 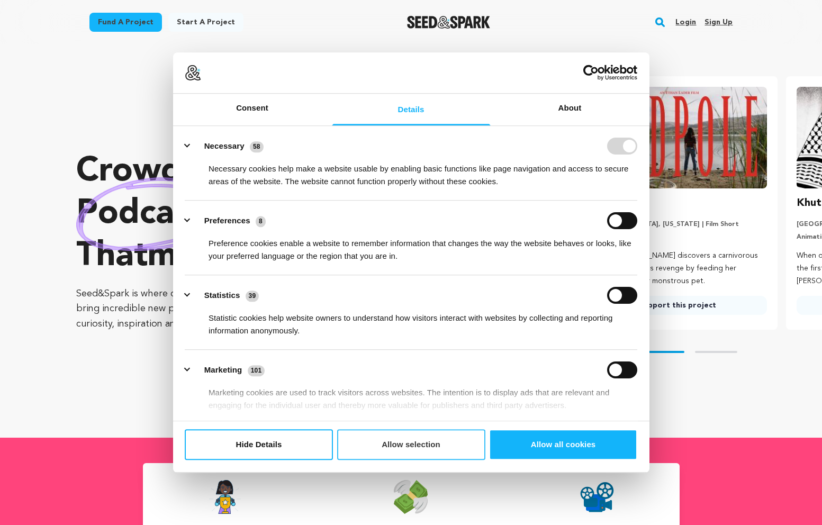 What do you see at coordinates (685, 22) in the screenshot?
I see `a: Login` at bounding box center [685, 22].